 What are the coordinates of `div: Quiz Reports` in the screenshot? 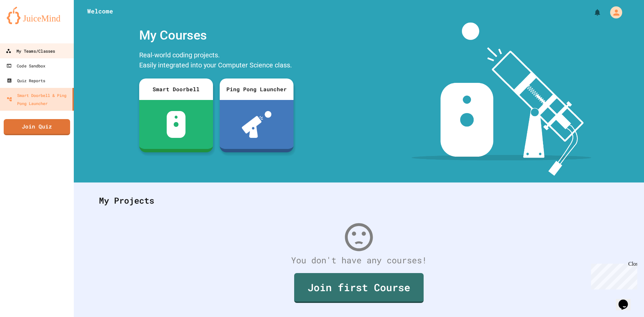 It's located at (26, 80).